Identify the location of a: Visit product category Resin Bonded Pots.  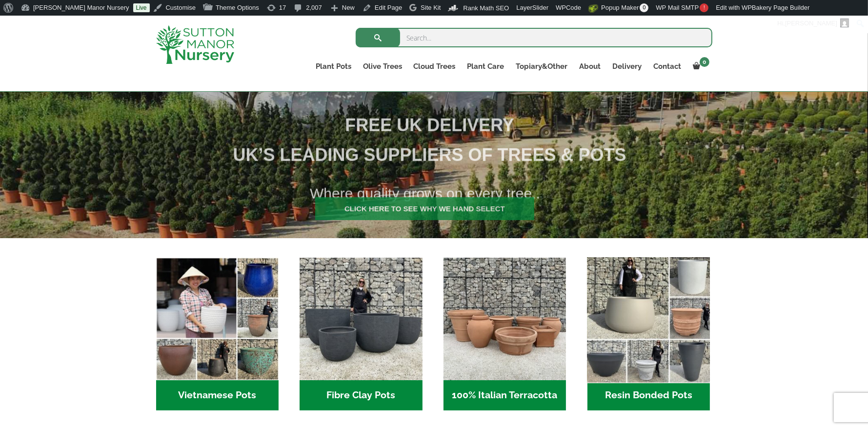
(649, 333).